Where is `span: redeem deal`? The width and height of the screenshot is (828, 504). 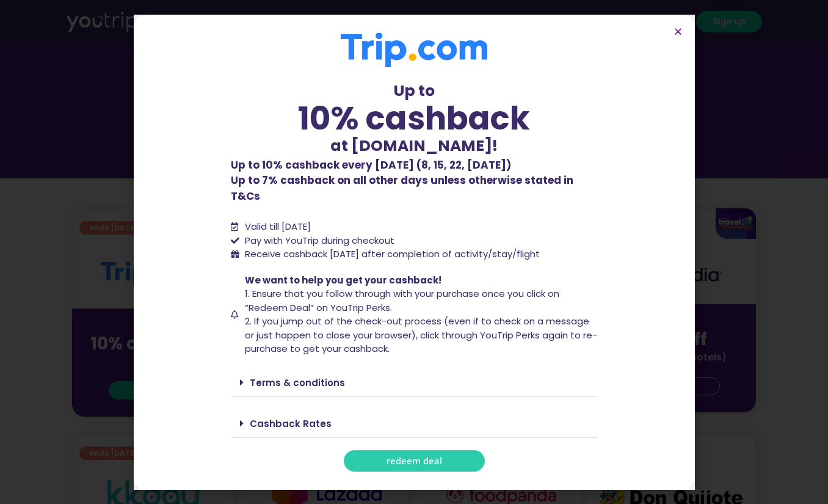
span: redeem deal is located at coordinates (414, 461).